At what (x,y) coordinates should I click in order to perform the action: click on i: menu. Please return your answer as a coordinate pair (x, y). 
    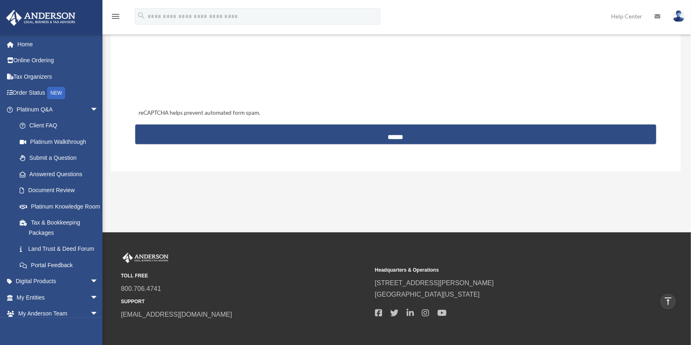
    Looking at the image, I should click on (116, 16).